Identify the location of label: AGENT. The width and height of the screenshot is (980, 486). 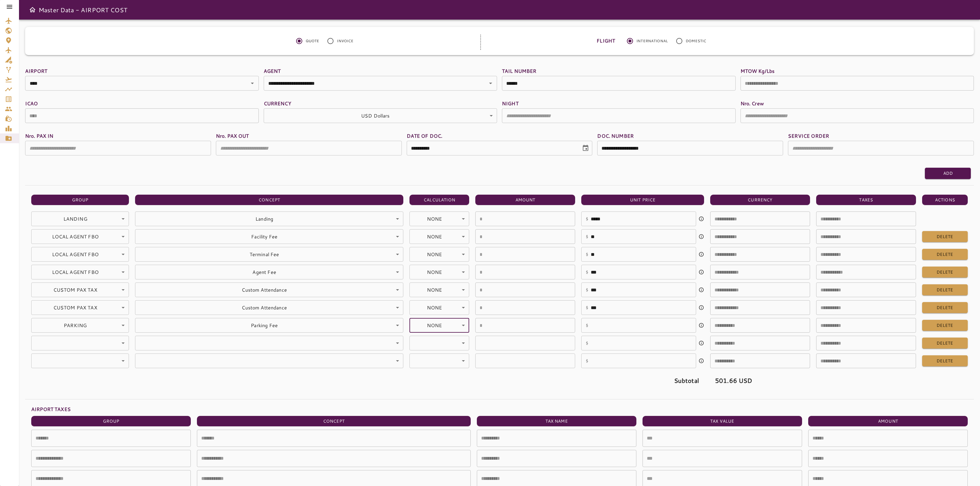
(380, 70).